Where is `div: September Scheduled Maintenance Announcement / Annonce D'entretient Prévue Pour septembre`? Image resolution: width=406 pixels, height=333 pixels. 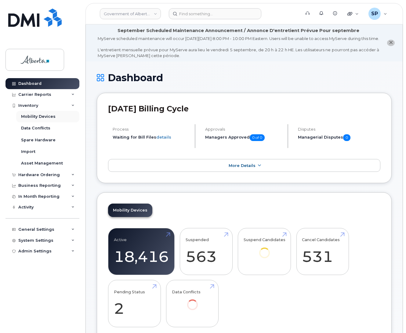
div: September Scheduled Maintenance Announcement / Annonce D'entretient Prévue Pour septembre is located at coordinates (238, 31).